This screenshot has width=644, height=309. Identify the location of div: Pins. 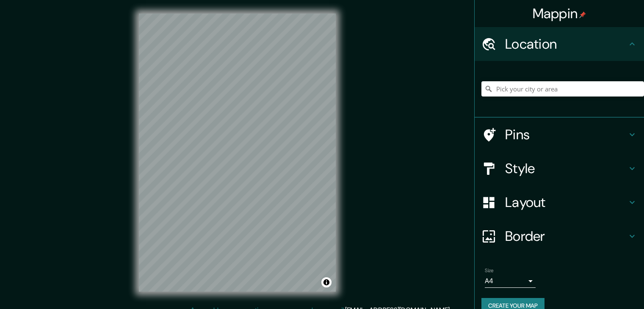
(559, 135).